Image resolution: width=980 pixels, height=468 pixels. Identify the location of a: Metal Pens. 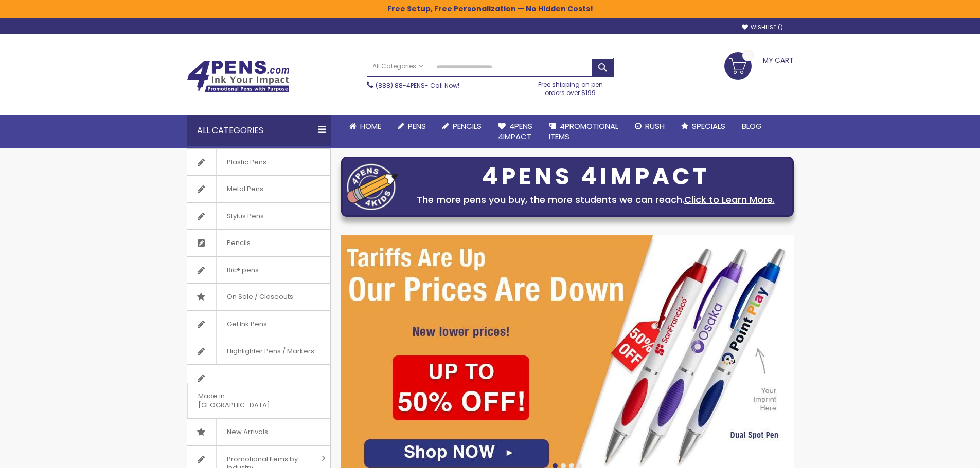
(259, 189).